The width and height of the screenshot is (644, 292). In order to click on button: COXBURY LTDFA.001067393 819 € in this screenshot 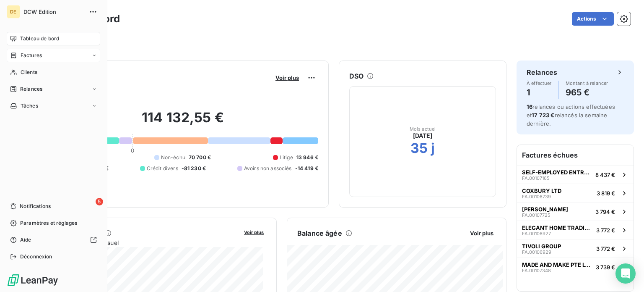, I will do `click(575, 193)`.